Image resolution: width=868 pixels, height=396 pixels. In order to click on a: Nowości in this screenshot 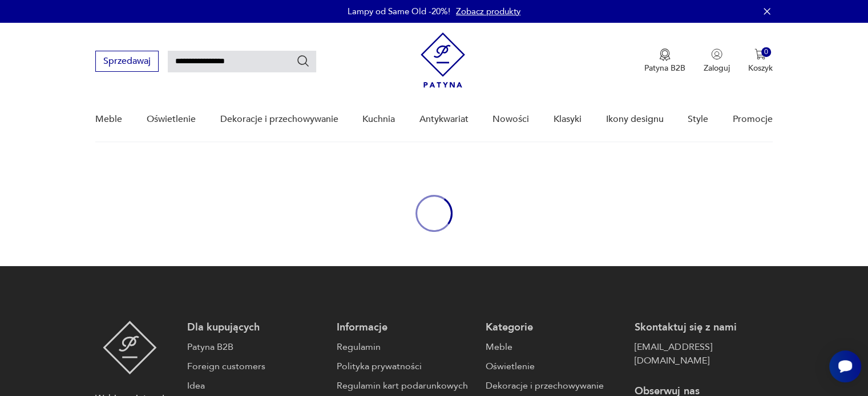, I will do `click(511, 119)`.